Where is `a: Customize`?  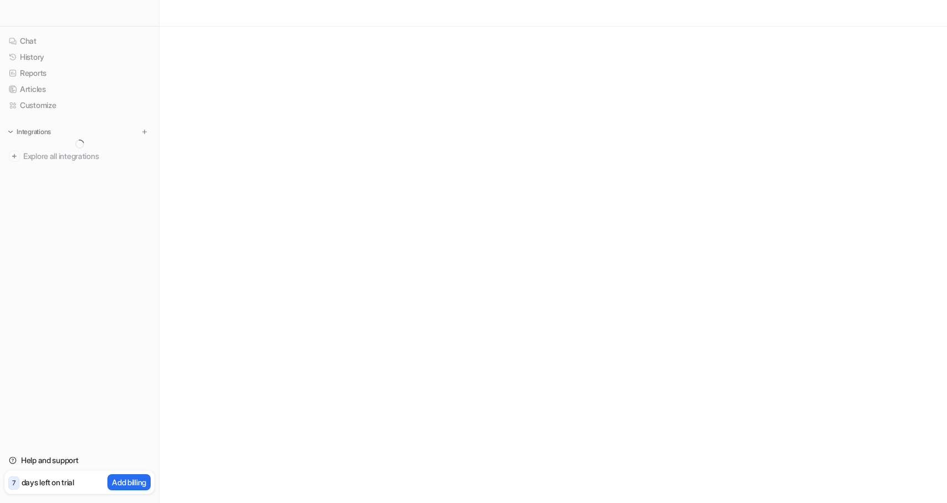 a: Customize is located at coordinates (79, 105).